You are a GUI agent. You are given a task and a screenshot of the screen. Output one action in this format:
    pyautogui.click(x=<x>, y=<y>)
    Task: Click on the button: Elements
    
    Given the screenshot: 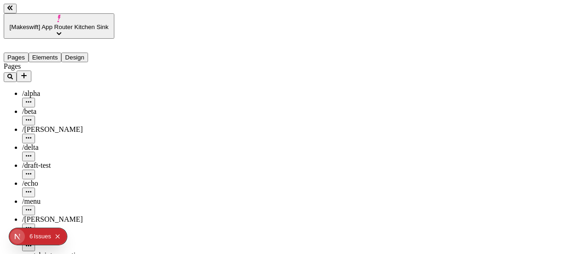 What is the action you would take?
    pyautogui.click(x=45, y=57)
    